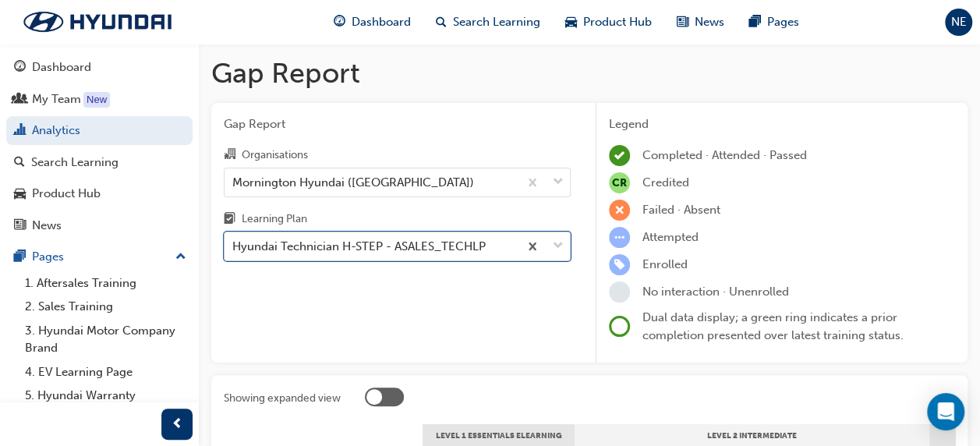  What do you see at coordinates (99, 146) in the screenshot?
I see `button: DashboardMy TeamAnalyticsSearch LearningProduct HubNews` at bounding box center [99, 146].